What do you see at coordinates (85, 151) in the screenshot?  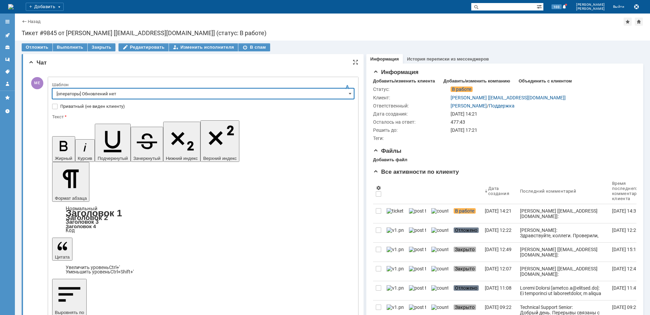 I see `button: Курсив` at bounding box center [85, 151].